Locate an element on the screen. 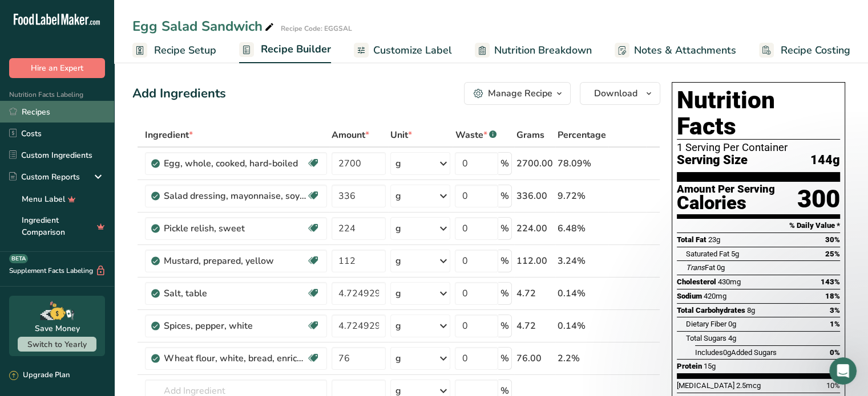 The height and width of the screenshot is (396, 868). button: Hire an Expert is located at coordinates (57, 68).